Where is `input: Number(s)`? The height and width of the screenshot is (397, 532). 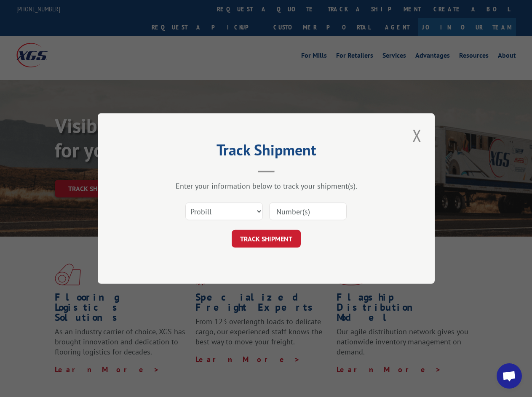
input: Number(s) is located at coordinates (308, 211).